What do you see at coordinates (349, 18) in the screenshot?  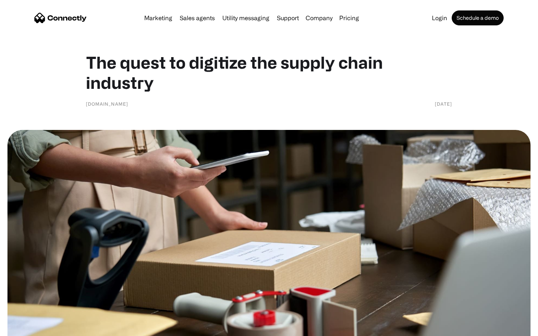 I see `a: Pricing` at bounding box center [349, 18].